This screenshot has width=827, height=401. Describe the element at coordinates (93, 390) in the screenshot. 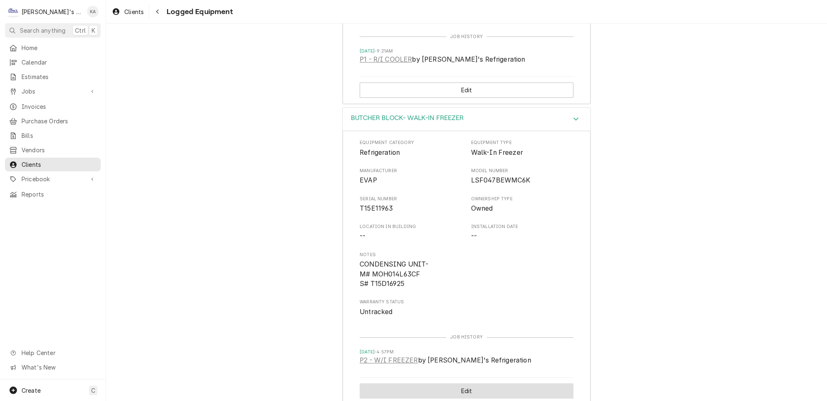

I see `span: C` at that location.